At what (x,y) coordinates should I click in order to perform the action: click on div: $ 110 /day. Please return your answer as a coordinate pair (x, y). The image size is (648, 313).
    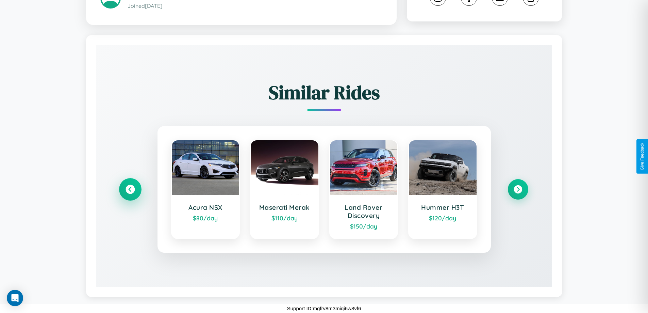
    Looking at the image, I should click on (284, 218).